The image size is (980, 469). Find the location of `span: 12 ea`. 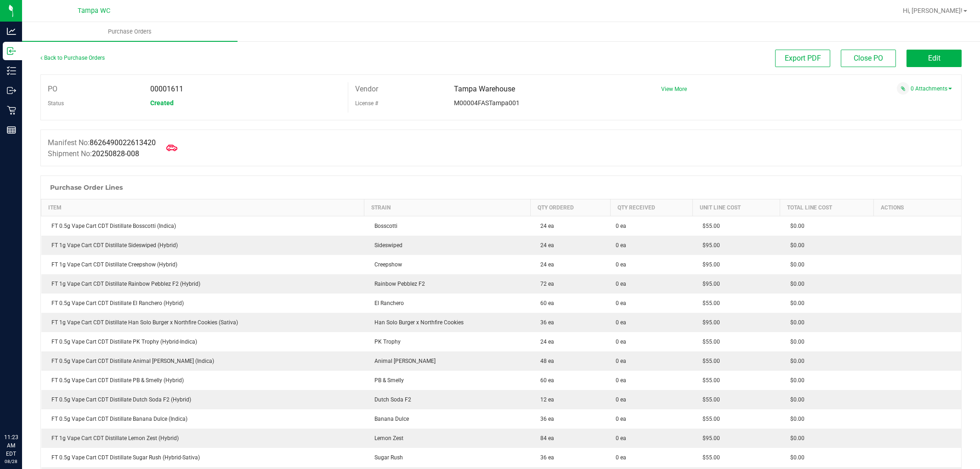

span: 12 ea is located at coordinates (544, 399).